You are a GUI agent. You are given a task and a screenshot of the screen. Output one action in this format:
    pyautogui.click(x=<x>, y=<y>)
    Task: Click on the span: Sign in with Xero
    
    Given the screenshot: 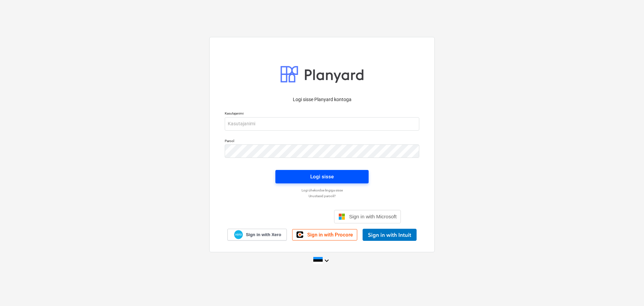 What is the action you would take?
    pyautogui.click(x=263, y=235)
    